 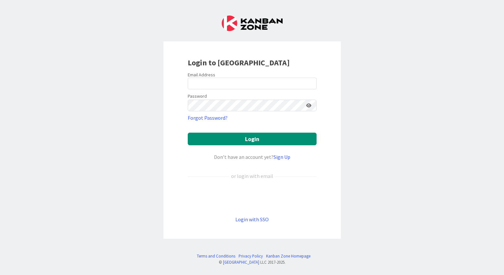 I want to click on label: Password, so click(x=197, y=96).